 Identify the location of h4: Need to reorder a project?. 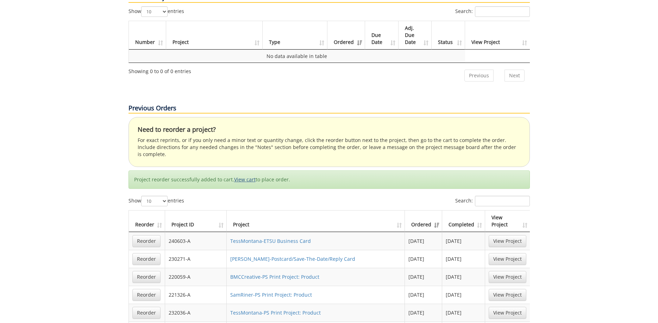
(329, 130).